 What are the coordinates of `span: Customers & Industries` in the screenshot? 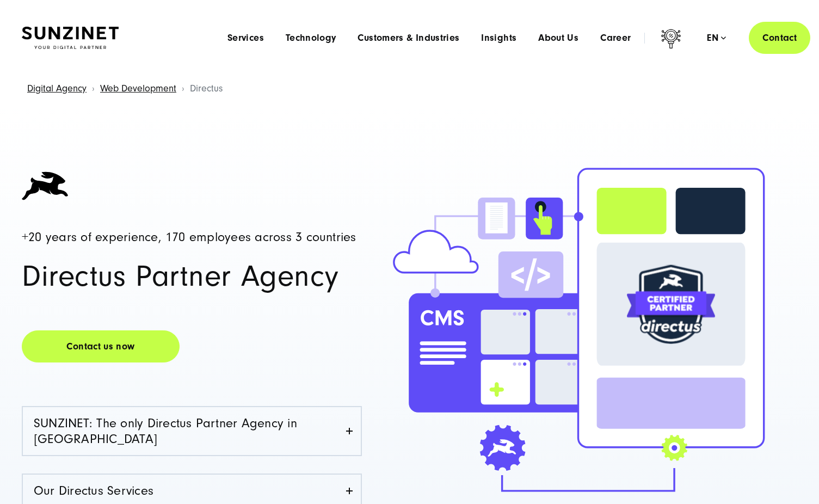 It's located at (408, 38).